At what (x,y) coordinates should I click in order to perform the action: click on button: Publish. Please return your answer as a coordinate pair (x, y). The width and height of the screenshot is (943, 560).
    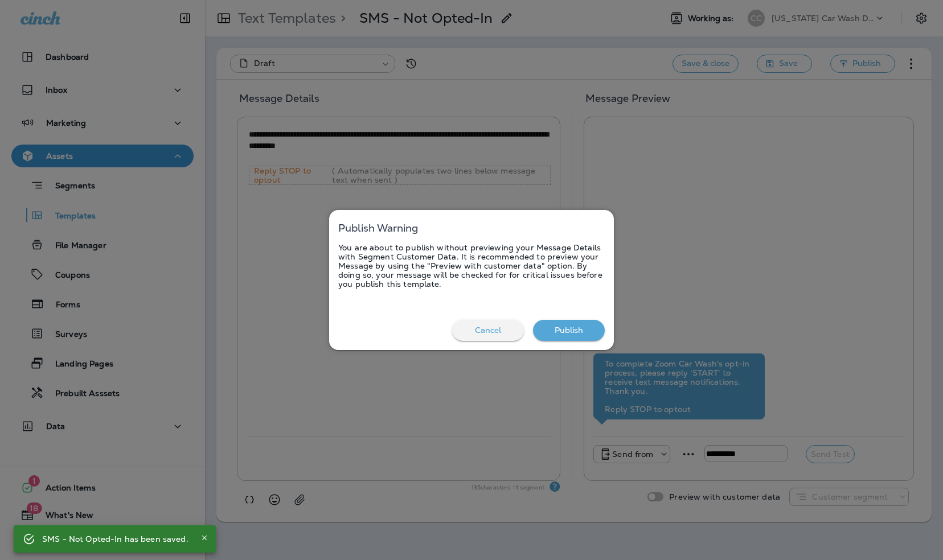
    Looking at the image, I should click on (569, 330).